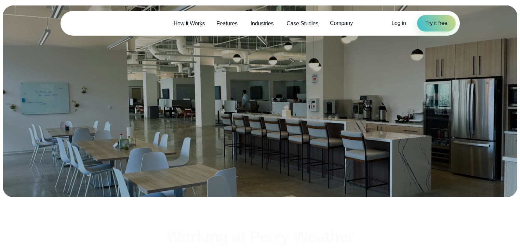 This screenshot has width=520, height=250. Describe the element at coordinates (437, 23) in the screenshot. I see `span: Try it free` at that location.